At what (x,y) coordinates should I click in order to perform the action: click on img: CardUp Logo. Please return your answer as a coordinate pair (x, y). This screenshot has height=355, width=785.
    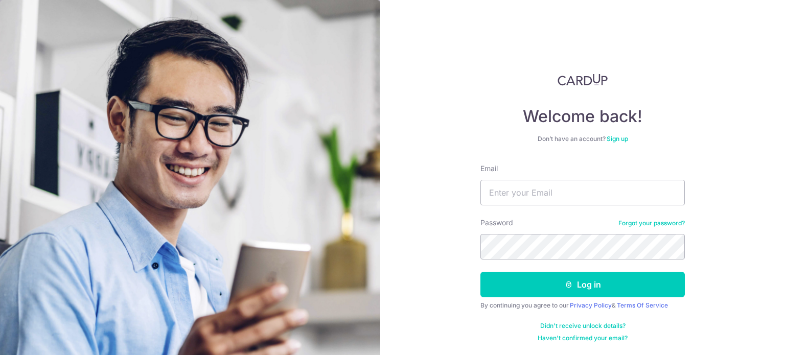
    Looking at the image, I should click on (583, 80).